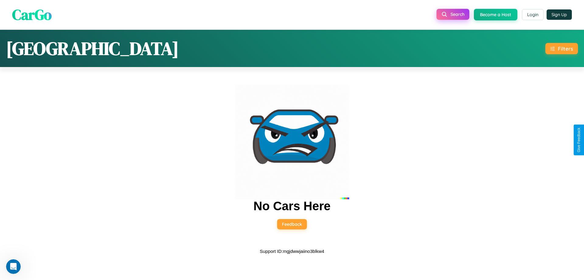 Image resolution: width=584 pixels, height=280 pixels. Describe the element at coordinates (566, 48) in the screenshot. I see `div: Filters` at that location.